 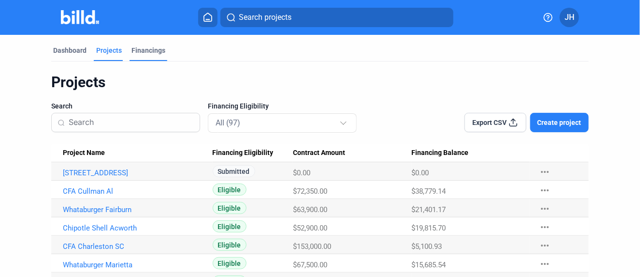 What do you see at coordinates (559, 122) in the screenshot?
I see `span: Create project` at bounding box center [559, 122].